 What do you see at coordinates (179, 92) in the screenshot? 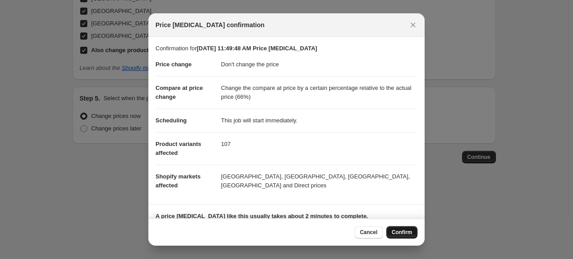
I see `span: Compare at price change` at bounding box center [179, 92].